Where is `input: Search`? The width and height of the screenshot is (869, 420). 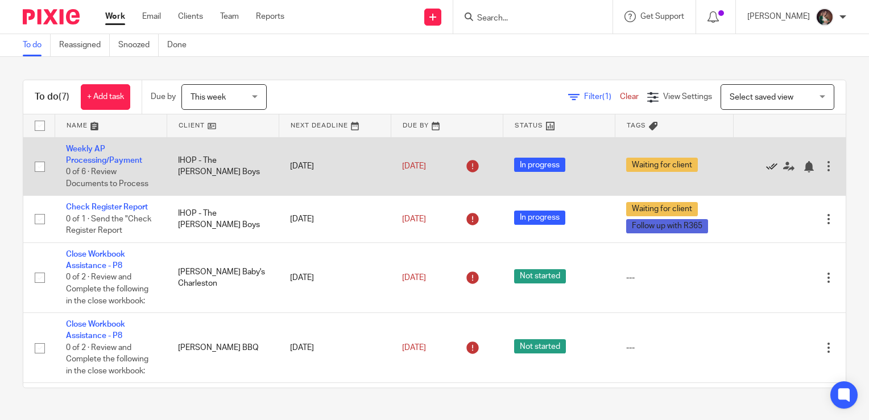
input: Search is located at coordinates (527, 19).